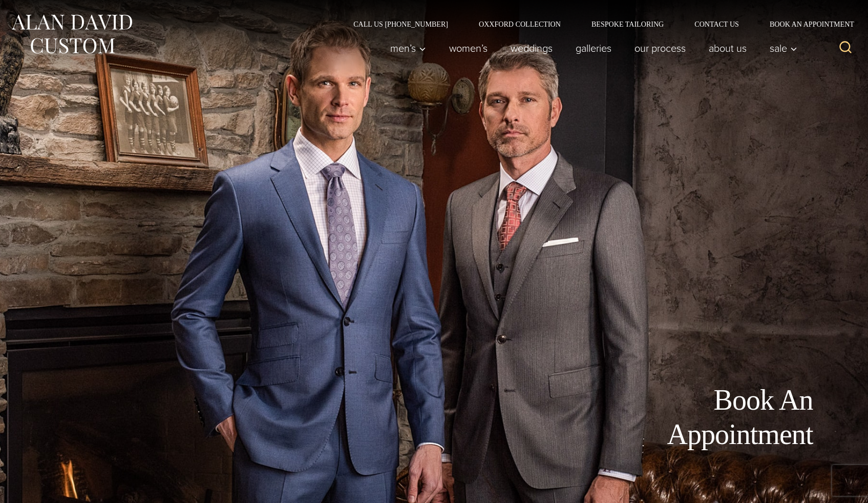  Describe the element at coordinates (660, 48) in the screenshot. I see `a: Our Process` at that location.